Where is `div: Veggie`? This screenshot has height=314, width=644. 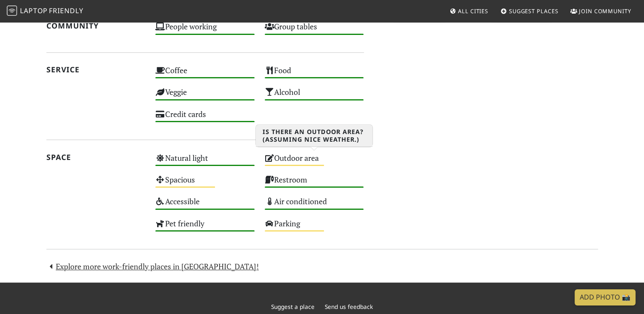
div: Veggie is located at coordinates (205, 96).